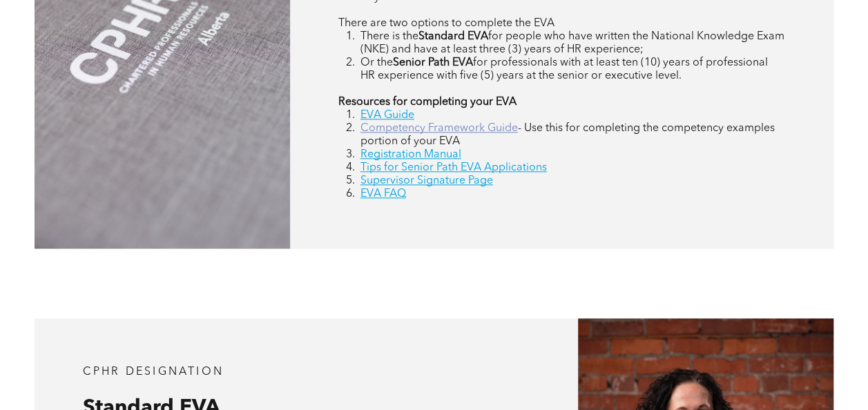 The width and height of the screenshot is (868, 410). Describe the element at coordinates (153, 372) in the screenshot. I see `span: CPHR DESIGNATION` at that location.